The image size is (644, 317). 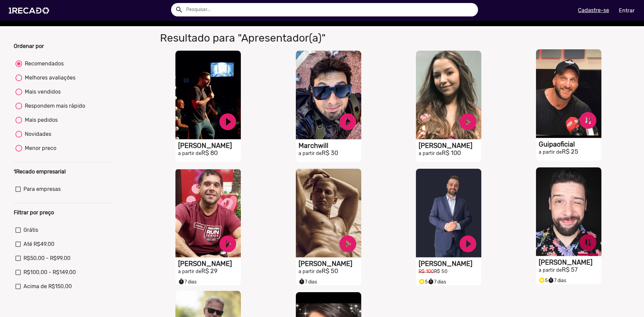 What do you see at coordinates (31, 230) in the screenshot?
I see `span: Grátis` at bounding box center [31, 230].